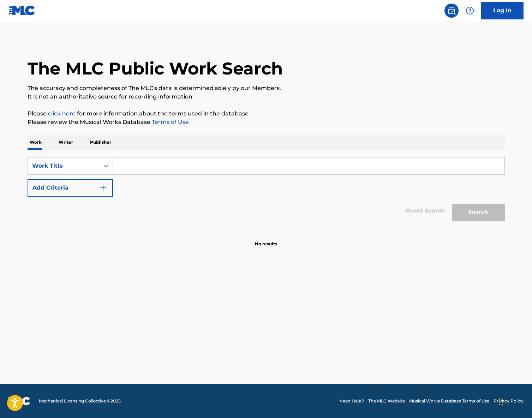 The image size is (532, 418). Describe the element at coordinates (386, 401) in the screenshot. I see `a: The MLC Website` at that location.